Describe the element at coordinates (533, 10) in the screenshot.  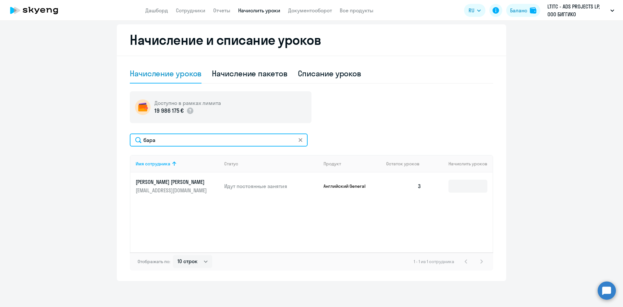
I see `img: balance` at that location.